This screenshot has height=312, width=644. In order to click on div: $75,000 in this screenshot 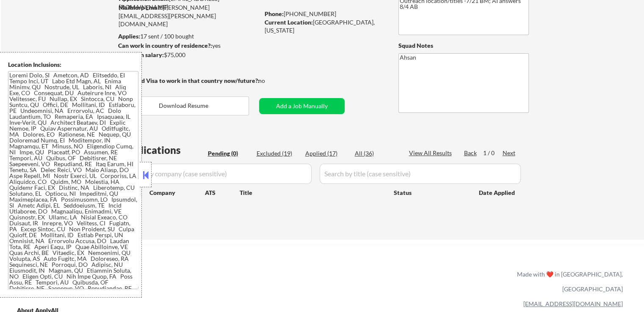, I will do `click(188, 55)`.